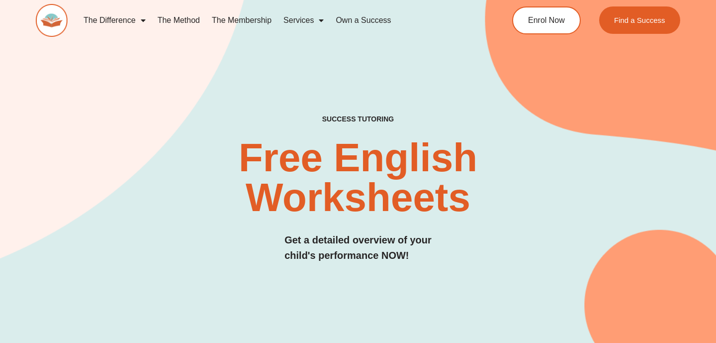 The image size is (716, 343). What do you see at coordinates (358, 119) in the screenshot?
I see `h4: SUCCESS TUTORING​` at bounding box center [358, 119].